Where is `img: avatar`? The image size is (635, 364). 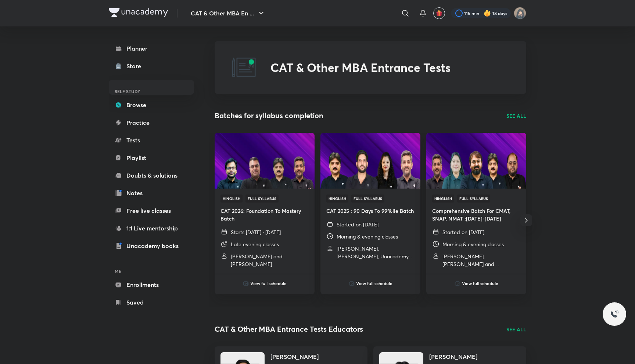
img: avatar is located at coordinates (439, 13).